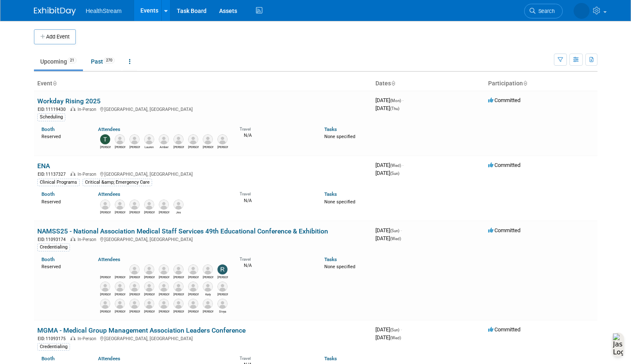 This screenshot has height=364, width=631. I want to click on div: John Dymond, so click(178, 147).